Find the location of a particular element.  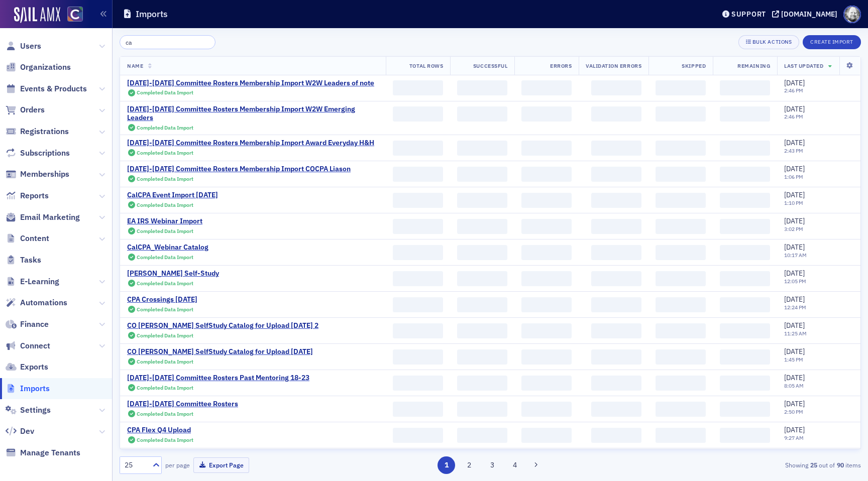

span: Skipped is located at coordinates (694, 66).